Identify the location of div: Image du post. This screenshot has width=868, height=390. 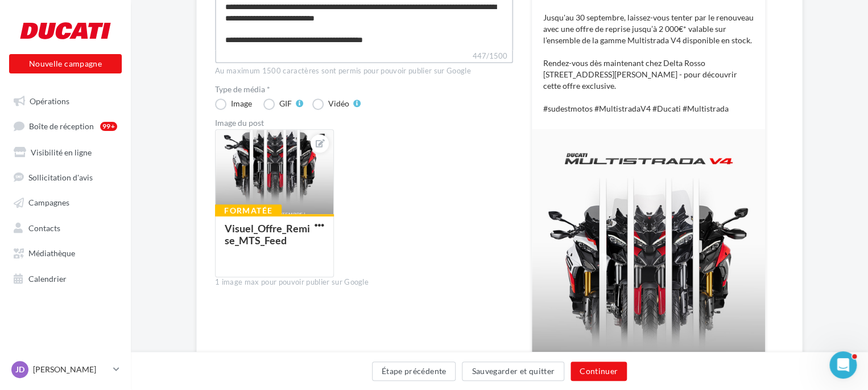
(364, 123).